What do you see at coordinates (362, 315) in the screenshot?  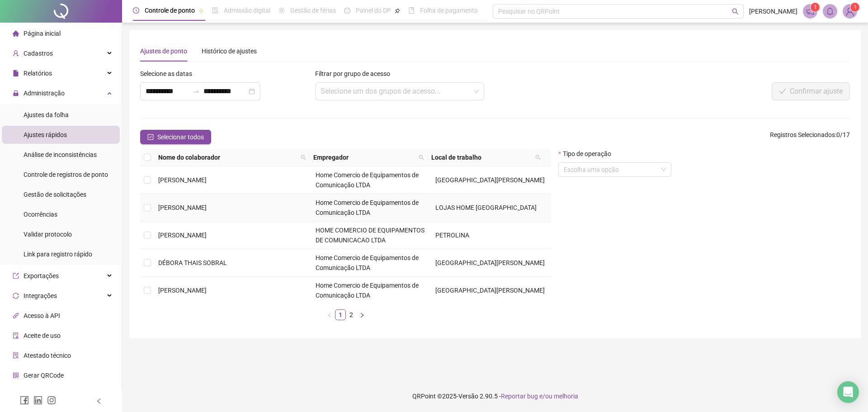 I see `span: right` at bounding box center [362, 315].